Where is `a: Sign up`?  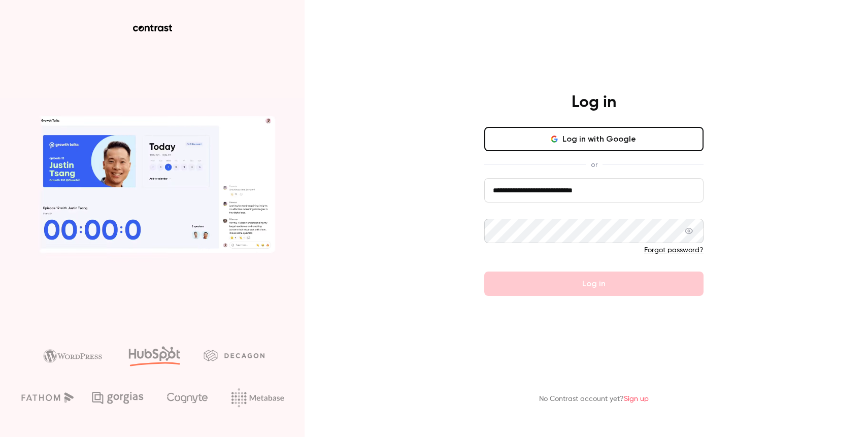
a: Sign up is located at coordinates (636, 398).